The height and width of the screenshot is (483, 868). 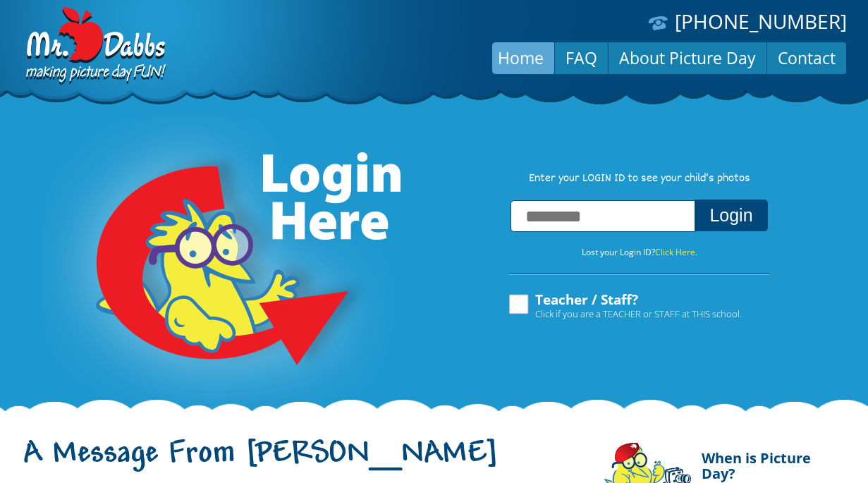 I want to click on a: Home, so click(x=520, y=58).